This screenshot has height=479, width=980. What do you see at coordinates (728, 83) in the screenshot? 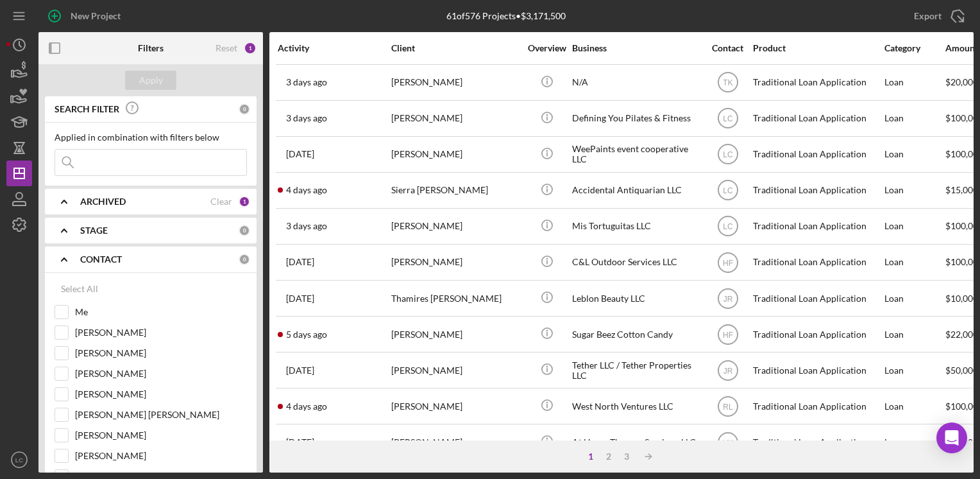
I see `text: TK` at bounding box center [728, 83].